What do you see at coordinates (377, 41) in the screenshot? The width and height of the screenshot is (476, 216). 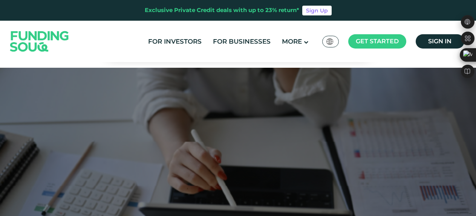 I see `span: Get started` at bounding box center [377, 41].